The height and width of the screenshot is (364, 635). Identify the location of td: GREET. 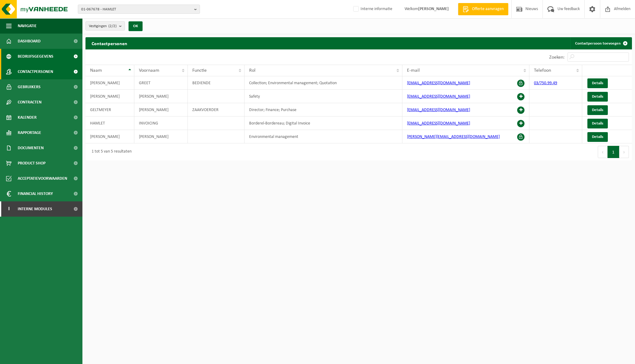
(161, 83).